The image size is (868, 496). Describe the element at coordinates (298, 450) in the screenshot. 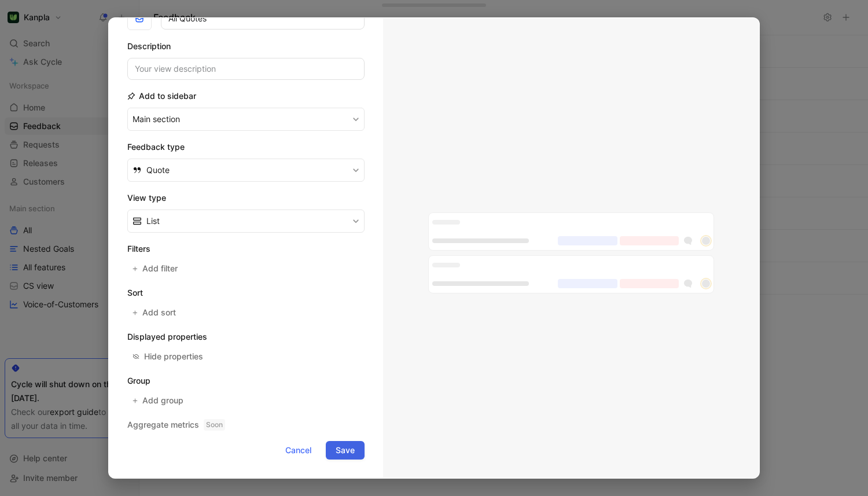

I see `button: Cancel` at that location.